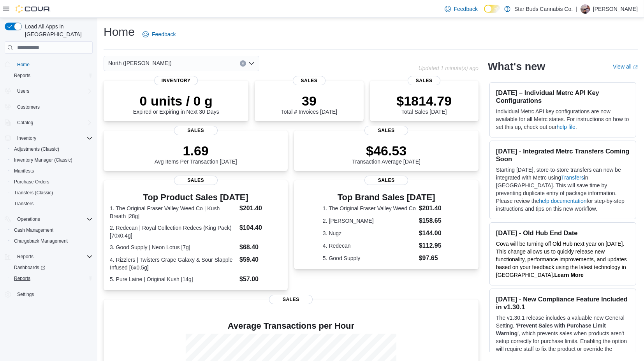  I want to click on div: Eric Dawes, so click(585, 9).